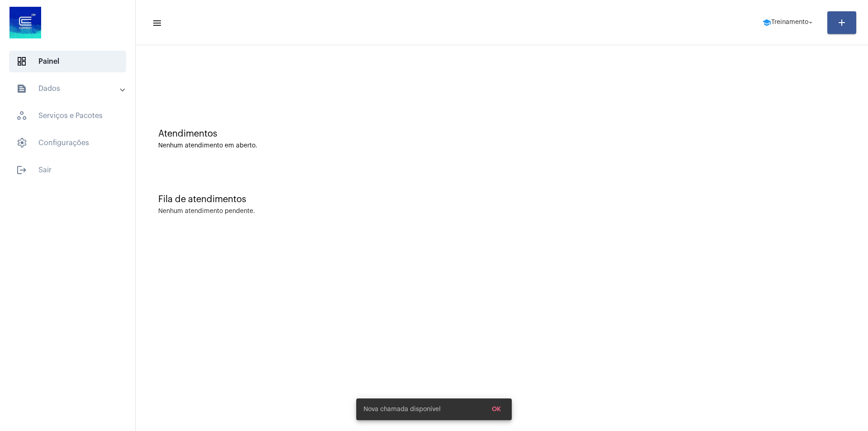 Image resolution: width=868 pixels, height=431 pixels. I want to click on span: Serviços e Pacotes, so click(67, 116).